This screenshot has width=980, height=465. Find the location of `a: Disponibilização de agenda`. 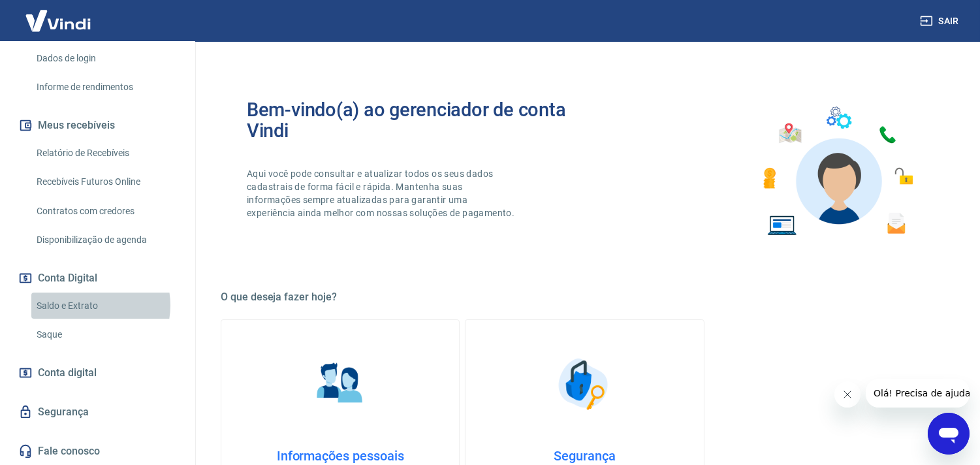

a: Disponibilização de agenda is located at coordinates (105, 240).